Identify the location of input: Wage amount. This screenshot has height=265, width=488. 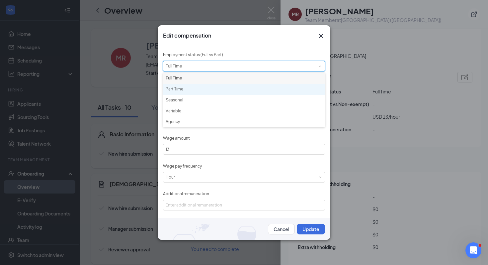
(244, 149).